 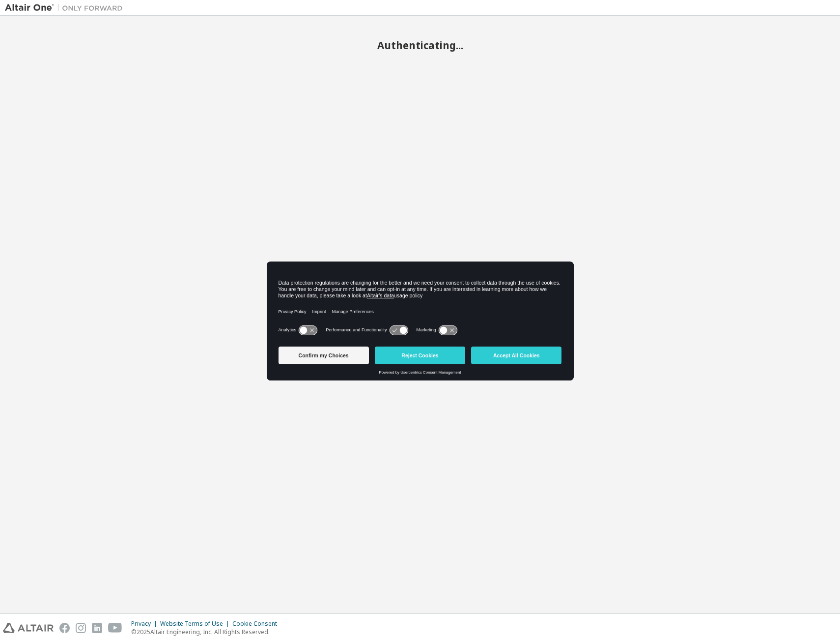 What do you see at coordinates (207, 632) in the screenshot?
I see `p: © 2025 Altair Engineering, Inc. All Rights Reserved.` at bounding box center [207, 632].